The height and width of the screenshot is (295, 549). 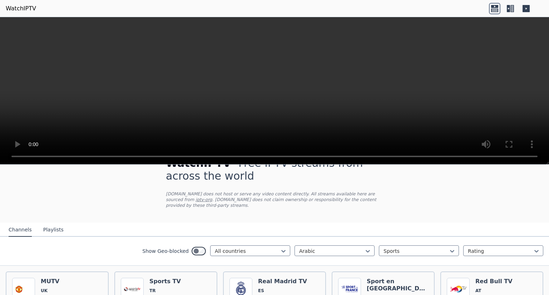 What do you see at coordinates (494, 281) in the screenshot?
I see `h6: Red Bull TV` at bounding box center [494, 281].